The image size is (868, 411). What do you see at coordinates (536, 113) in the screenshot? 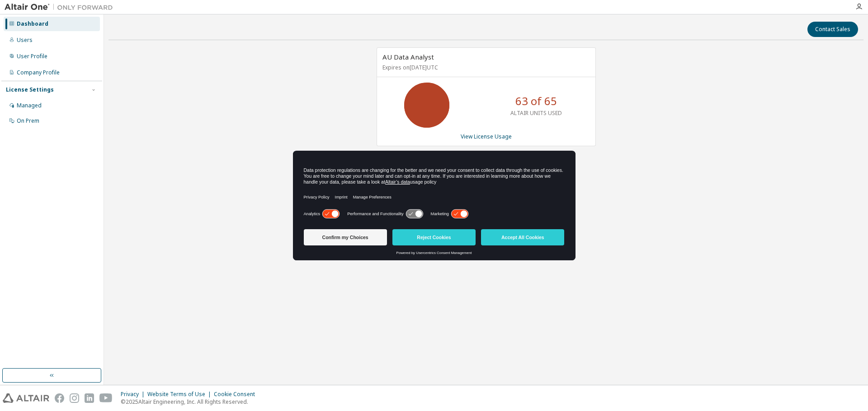
I see `p: ALTAIR UNITS USED` at bounding box center [536, 113].